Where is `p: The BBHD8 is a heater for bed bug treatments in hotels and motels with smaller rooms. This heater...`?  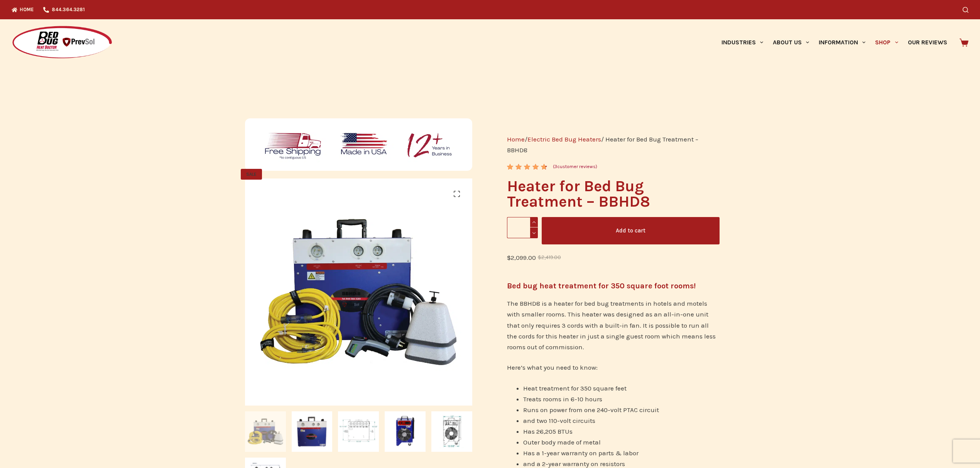 p: The BBHD8 is a heater for bed bug treatments in hotels and motels with smaller rooms. This heater... is located at coordinates (613, 325).